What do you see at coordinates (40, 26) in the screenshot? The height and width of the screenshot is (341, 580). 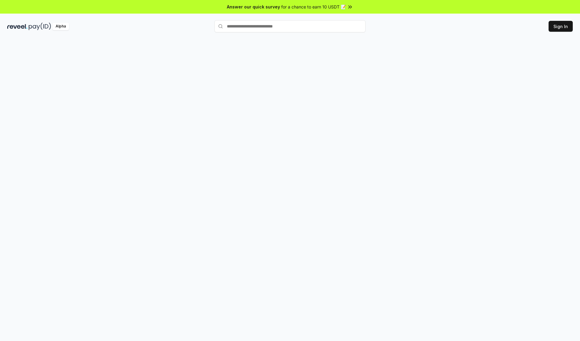 I see `img: pay_id` at bounding box center [40, 26].